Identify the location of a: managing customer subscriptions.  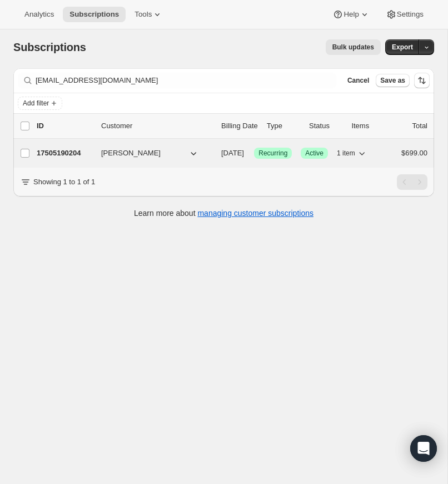
(255, 213).